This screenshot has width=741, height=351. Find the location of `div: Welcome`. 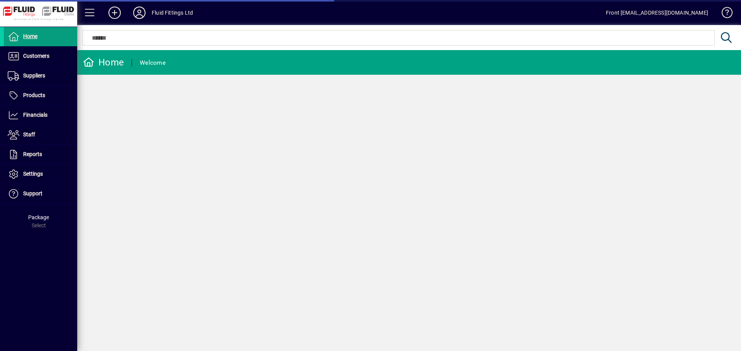

div: Welcome is located at coordinates (152, 63).